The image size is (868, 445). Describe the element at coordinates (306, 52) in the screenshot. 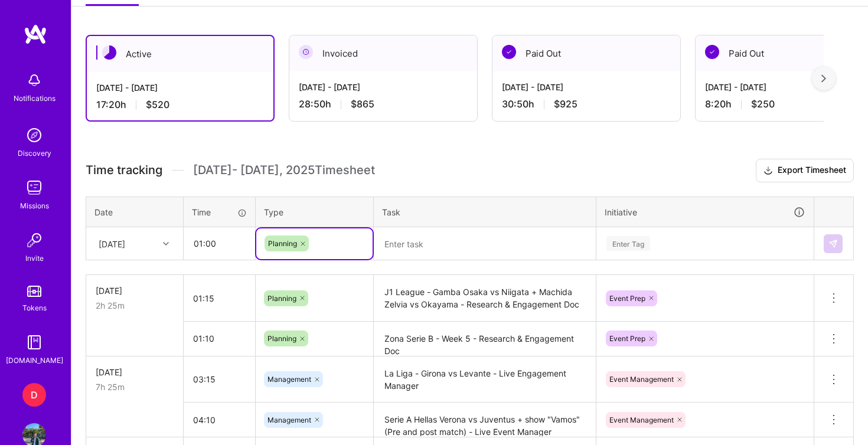

I see `img: Invoiced` at that location.